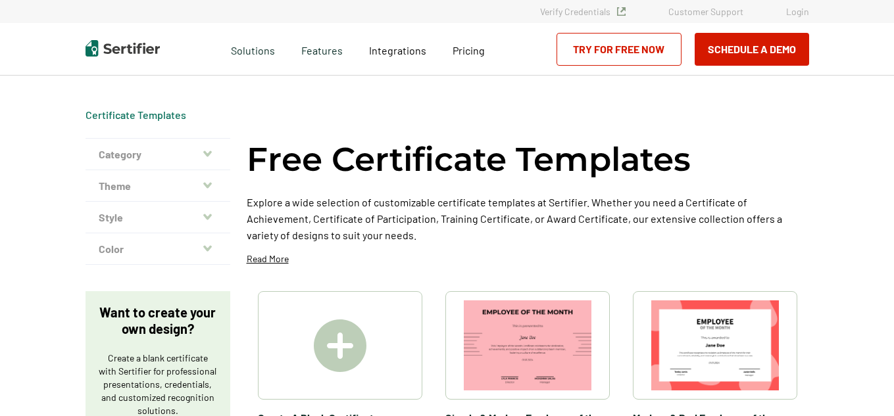  Describe the element at coordinates (158, 249) in the screenshot. I see `button: Color` at that location.